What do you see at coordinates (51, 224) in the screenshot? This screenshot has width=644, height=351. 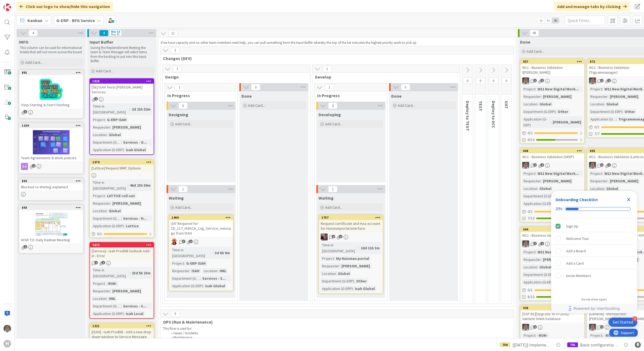 I see `div: 893HOW TO: Daily Kanban Meeting` at bounding box center [51, 224].